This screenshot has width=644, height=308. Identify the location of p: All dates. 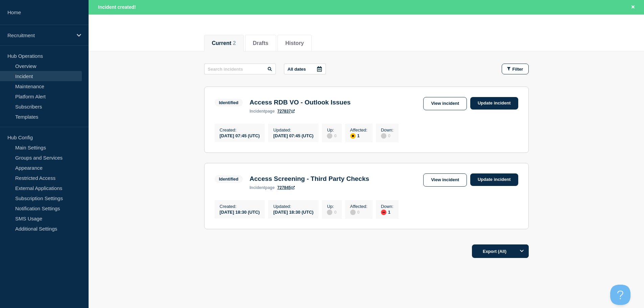
(297, 69).